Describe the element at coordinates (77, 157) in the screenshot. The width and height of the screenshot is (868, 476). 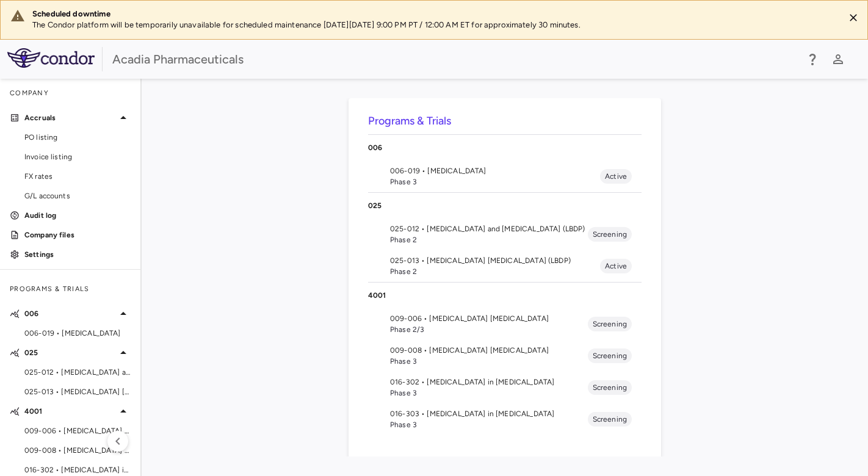
I see `span: Invoice listing` at that location.